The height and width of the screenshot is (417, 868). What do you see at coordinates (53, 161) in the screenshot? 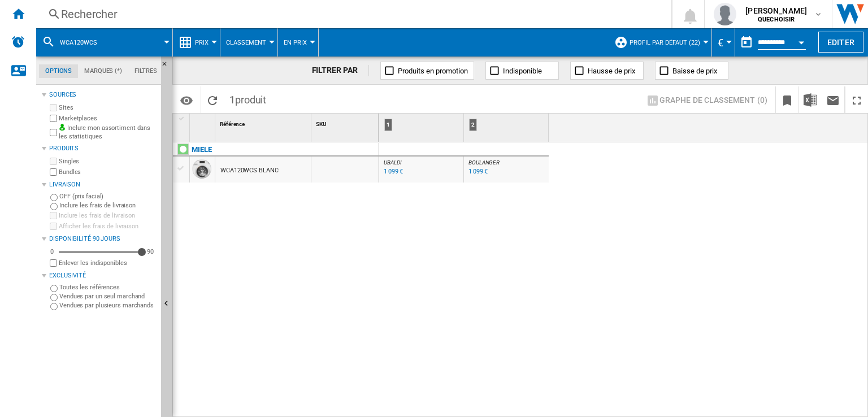
I see `input: Singles` at bounding box center [53, 161].